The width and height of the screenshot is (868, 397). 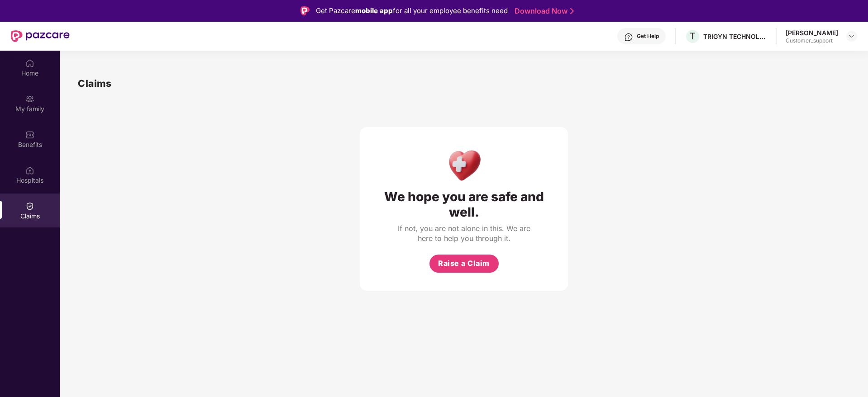 What do you see at coordinates (812, 41) in the screenshot?
I see `div: Customer_support` at bounding box center [812, 41].